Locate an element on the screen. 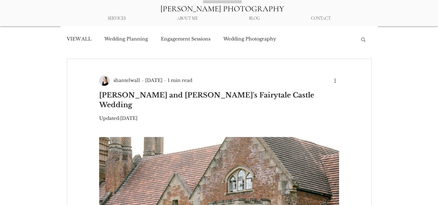  span: 1 min read is located at coordinates (180, 80).